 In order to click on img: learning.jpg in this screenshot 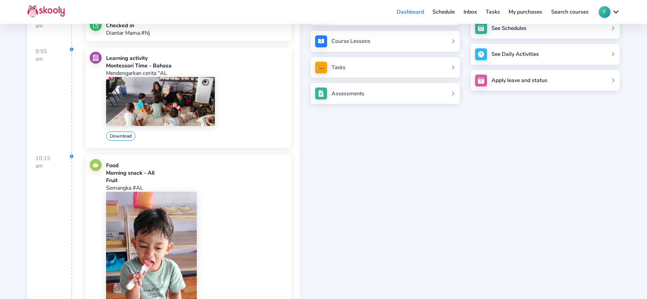, I will do `click(96, 58)`.